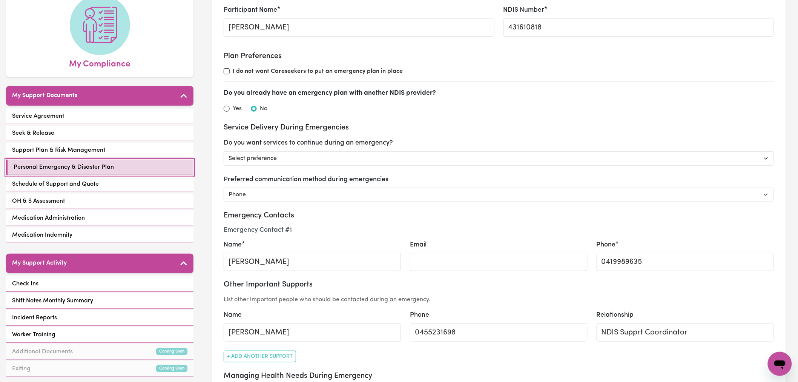 This screenshot has height=382, width=798. What do you see at coordinates (100, 116) in the screenshot?
I see `a: Service Agreement` at bounding box center [100, 116].